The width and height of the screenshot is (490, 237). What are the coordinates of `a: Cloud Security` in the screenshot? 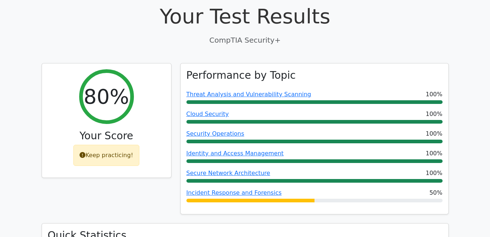 It's located at (208, 114).